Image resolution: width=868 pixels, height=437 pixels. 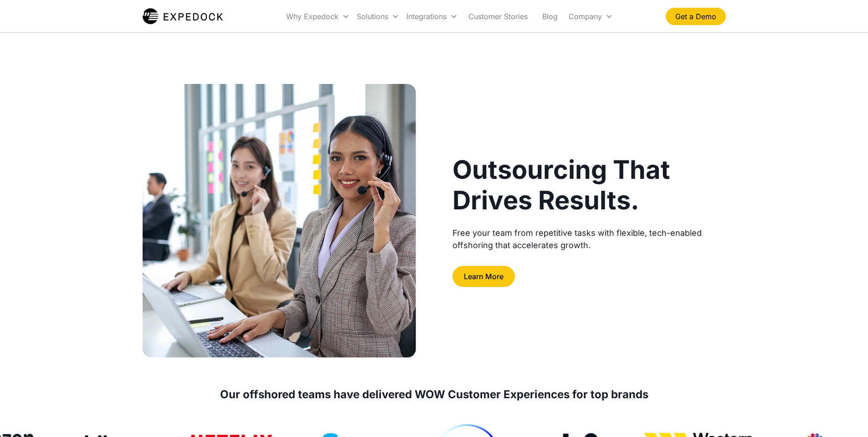 I want to click on img: Expedock Logo, so click(x=183, y=16).